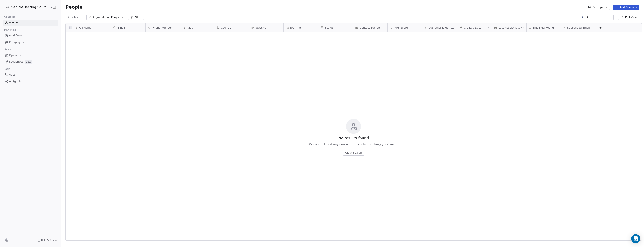  Describe the element at coordinates (16, 62) in the screenshot. I see `span: Sequences` at that location.